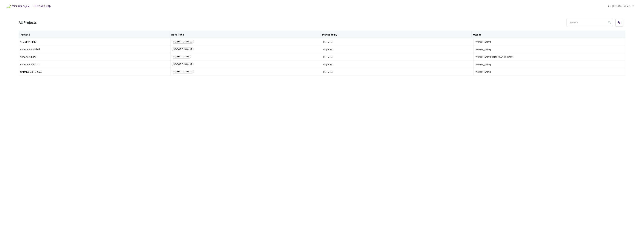 Image resolution: width=644 pixels, height=244 pixels. What do you see at coordinates (245, 35) in the screenshot?
I see `th: Base Type` at bounding box center [245, 35].